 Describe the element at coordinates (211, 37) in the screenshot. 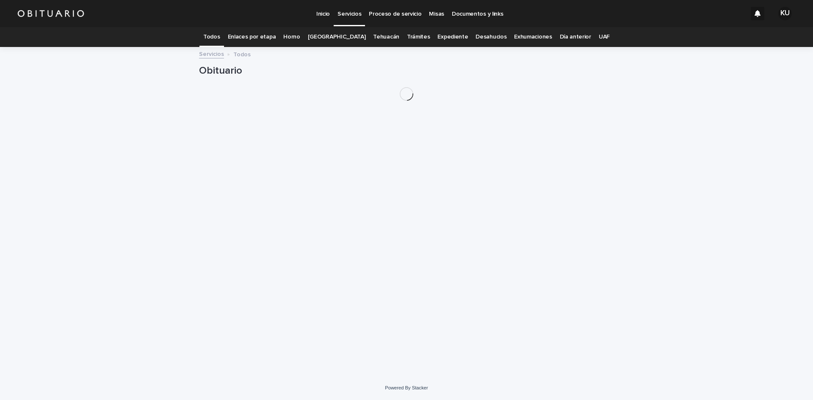

I see `a: Todos` at that location.